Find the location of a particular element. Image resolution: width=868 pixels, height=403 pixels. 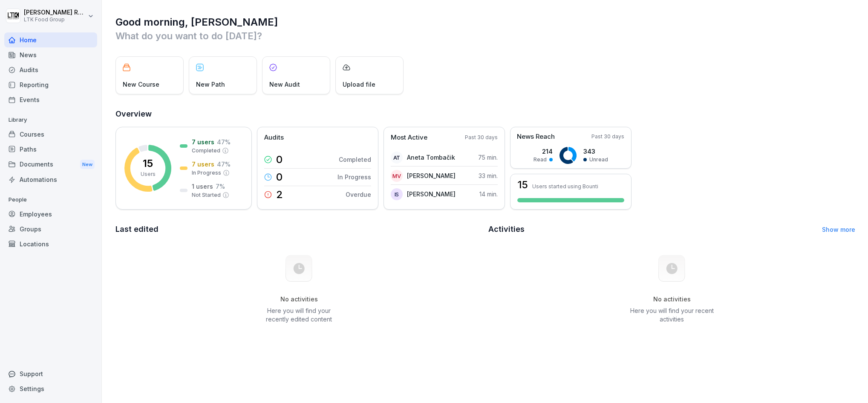

a: Employees is located at coordinates (50, 213).